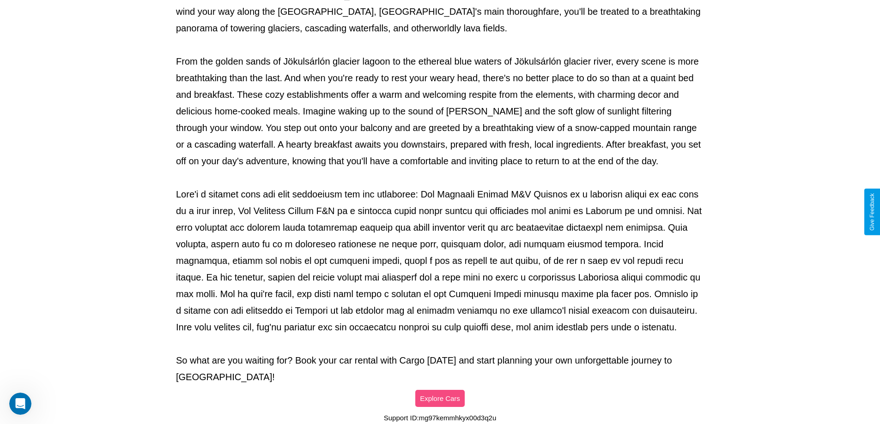 Image resolution: width=880 pixels, height=424 pixels. Describe the element at coordinates (872, 212) in the screenshot. I see `div: Give Feedback` at that location.